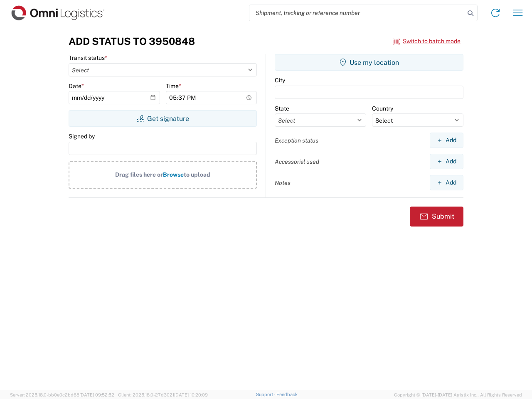 Image resolution: width=532 pixels, height=399 pixels. Describe the element at coordinates (280, 80) in the screenshot. I see `label: City` at that location.